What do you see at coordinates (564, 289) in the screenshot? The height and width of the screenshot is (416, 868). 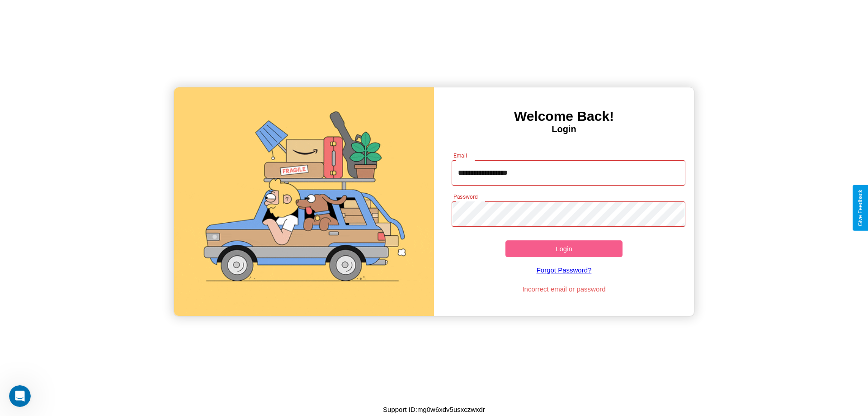 I see `p: Incorrect email or password` at bounding box center [564, 289].